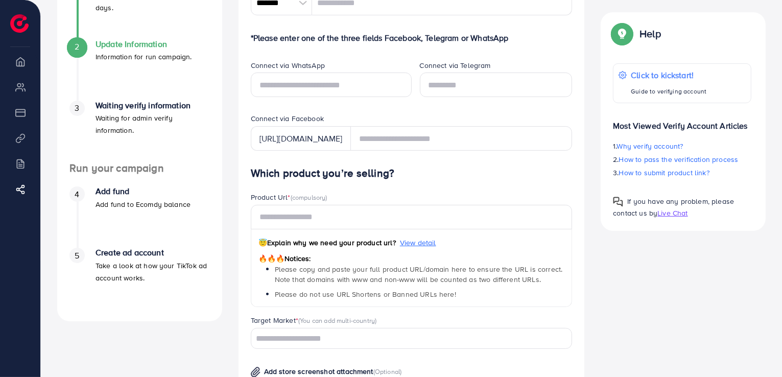  What do you see at coordinates (153, 272) in the screenshot?
I see `p: Take a look at how your TikTok ad account works.` at bounding box center [153, 272].